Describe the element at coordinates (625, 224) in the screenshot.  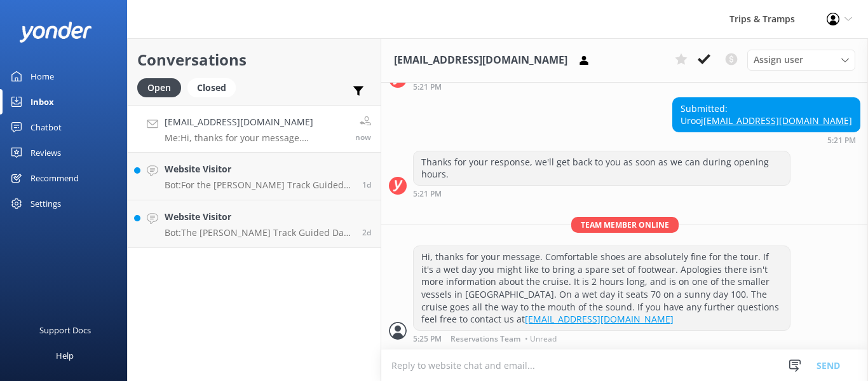
I see `span: Team member online` at that location.